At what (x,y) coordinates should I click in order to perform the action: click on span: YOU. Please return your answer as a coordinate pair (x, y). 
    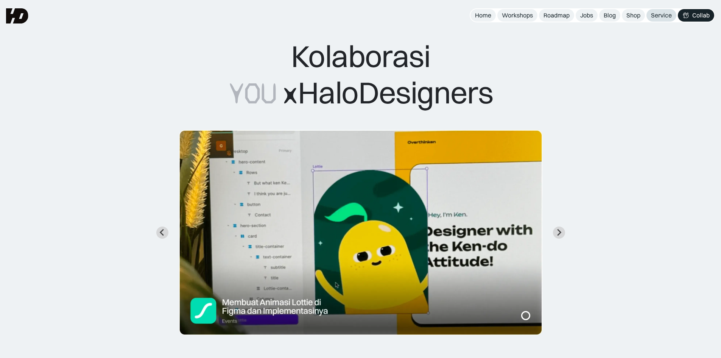
    Looking at the image, I should click on (252, 93).